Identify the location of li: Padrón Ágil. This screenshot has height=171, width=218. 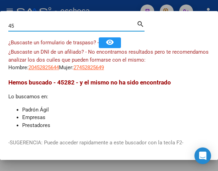
(116, 110).